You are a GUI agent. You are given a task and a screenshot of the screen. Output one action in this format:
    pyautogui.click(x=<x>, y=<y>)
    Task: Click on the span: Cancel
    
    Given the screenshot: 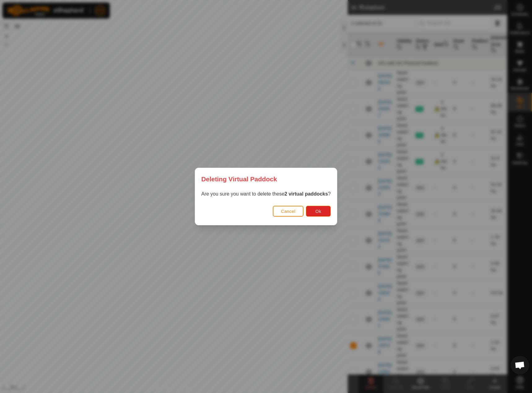 What is the action you would take?
    pyautogui.click(x=288, y=211)
    